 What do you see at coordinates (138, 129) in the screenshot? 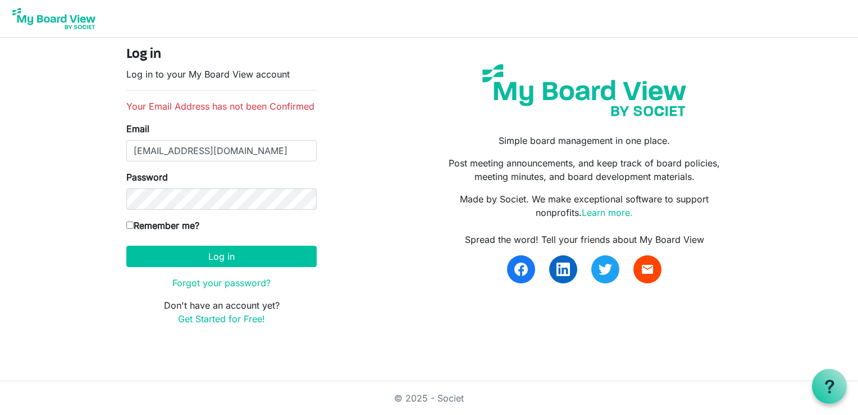
I see `label: Email` at bounding box center [138, 129].